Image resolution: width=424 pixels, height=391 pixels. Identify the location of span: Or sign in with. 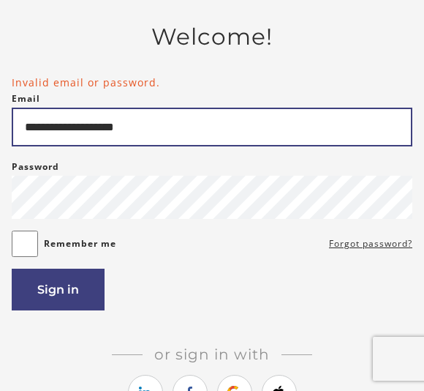
(212, 354).